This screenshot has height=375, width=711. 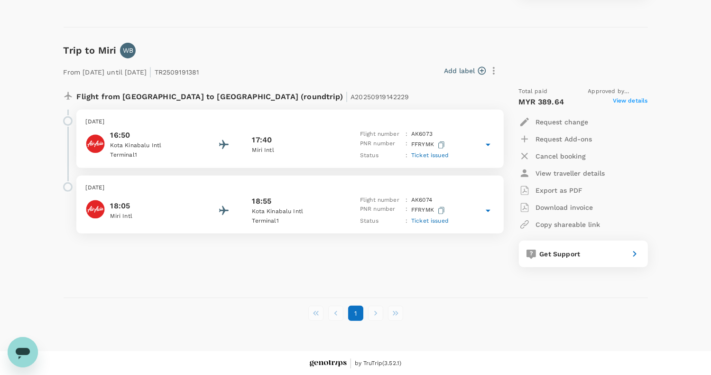 What do you see at coordinates (328, 363) in the screenshot?
I see `img: Genotrips - EPOMS` at bounding box center [328, 363].